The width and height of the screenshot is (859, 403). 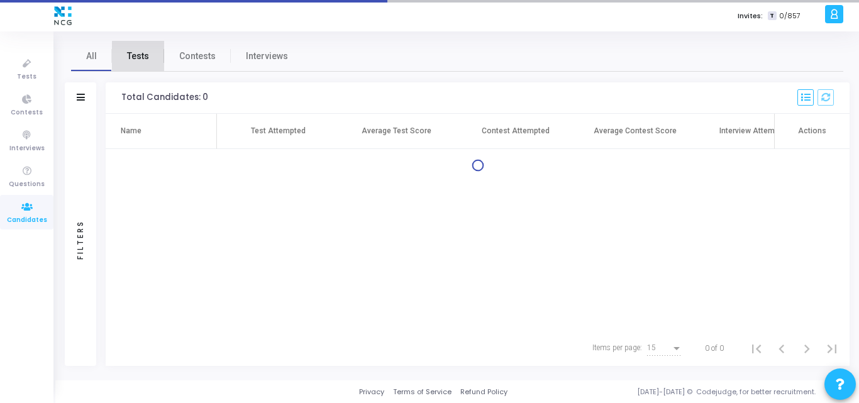 I want to click on span: All, so click(x=91, y=56).